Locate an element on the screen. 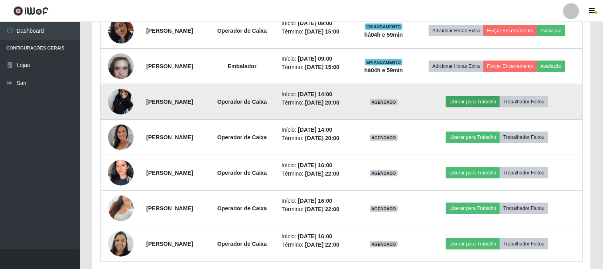 The width and height of the screenshot is (603, 269). img: 1742948591558.jpeg is located at coordinates (121, 102).